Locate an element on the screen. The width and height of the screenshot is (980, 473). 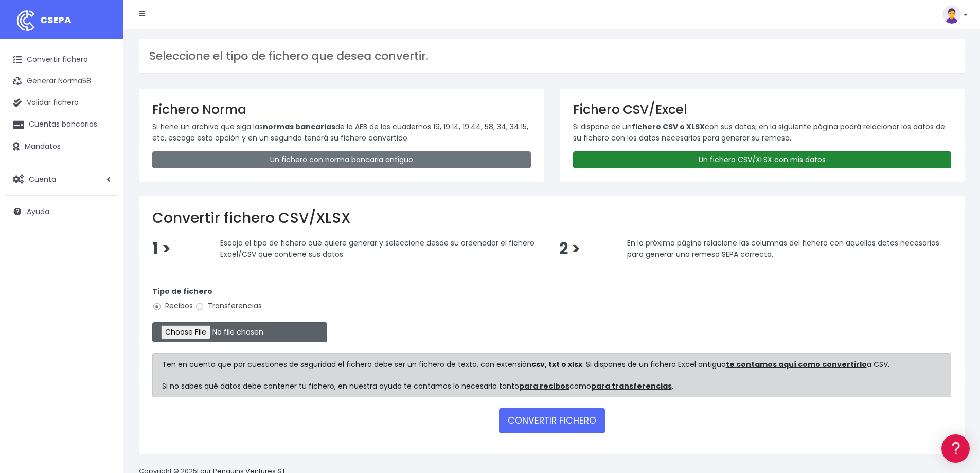
a: Validar fichero is located at coordinates (62, 103).